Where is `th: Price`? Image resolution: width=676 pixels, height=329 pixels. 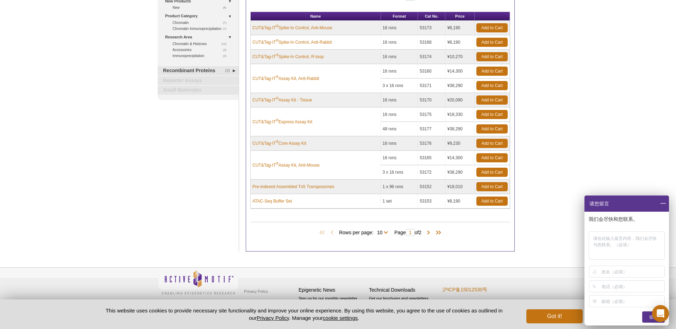 th: Price is located at coordinates (460, 16).